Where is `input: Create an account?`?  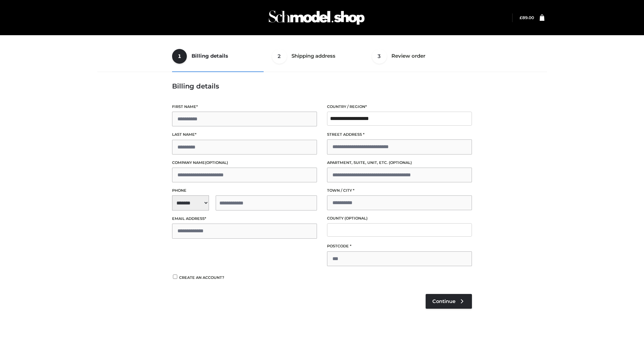
input: Create an account? is located at coordinates (175, 277).